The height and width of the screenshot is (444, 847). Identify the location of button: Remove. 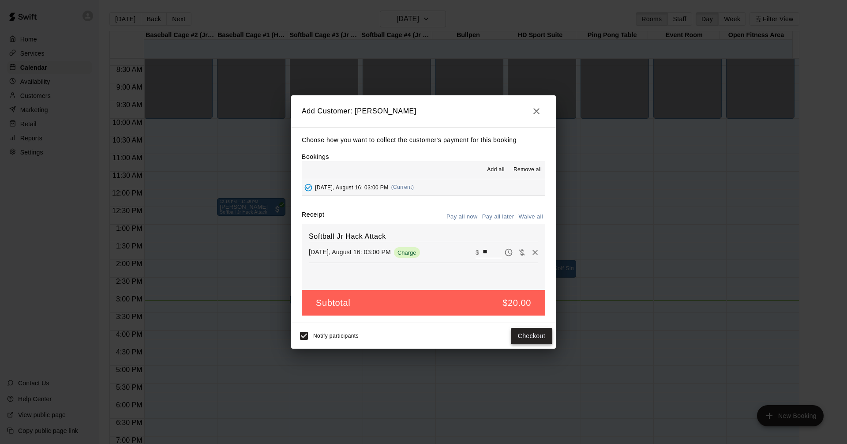
(535, 252).